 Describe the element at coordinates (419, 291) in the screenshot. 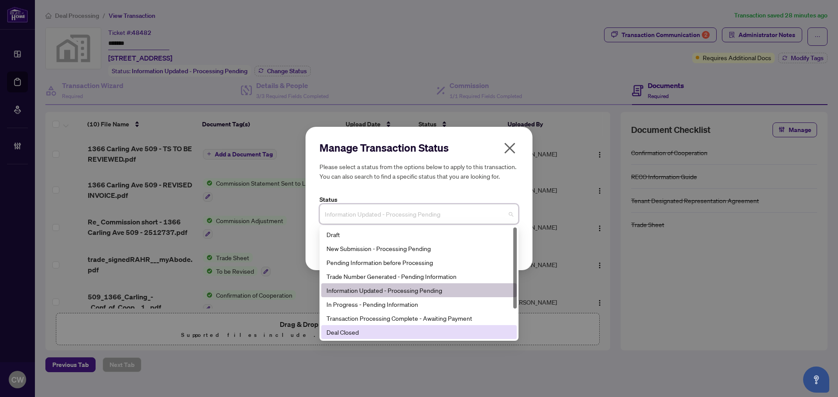

I see `div: Information Updated - Processing Pending` at that location.